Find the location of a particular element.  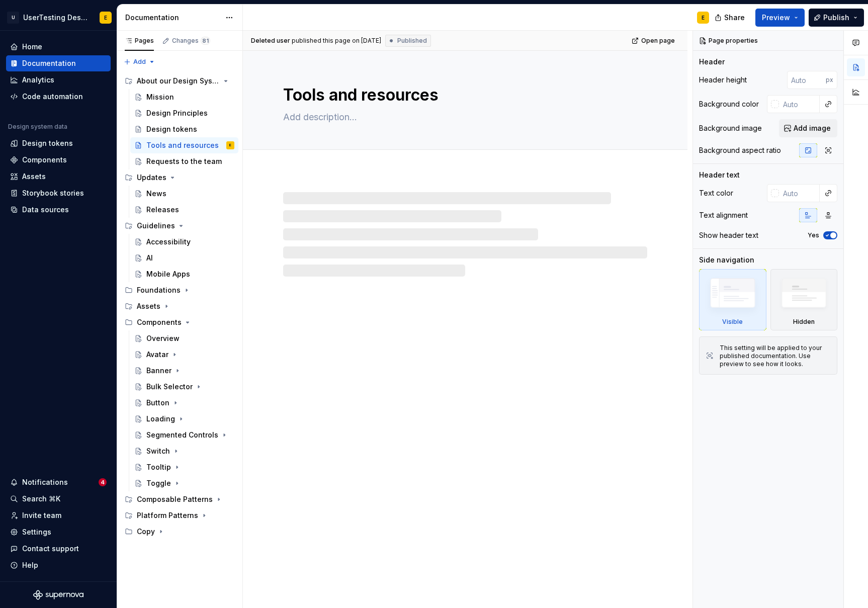

a: Supernova Logo is located at coordinates (58, 595).